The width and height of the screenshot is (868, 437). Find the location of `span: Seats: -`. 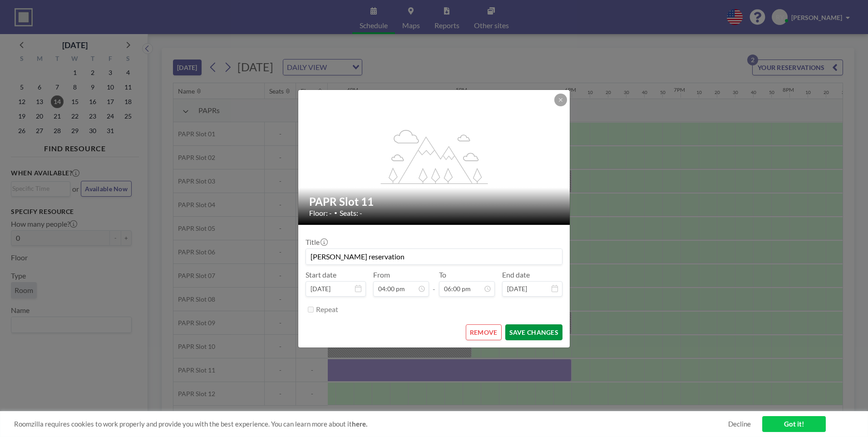

span: Seats: - is located at coordinates (351, 213).